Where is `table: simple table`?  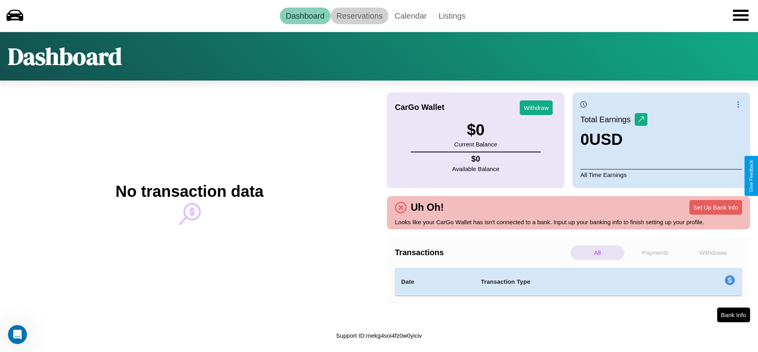 table: simple table is located at coordinates (569, 282).